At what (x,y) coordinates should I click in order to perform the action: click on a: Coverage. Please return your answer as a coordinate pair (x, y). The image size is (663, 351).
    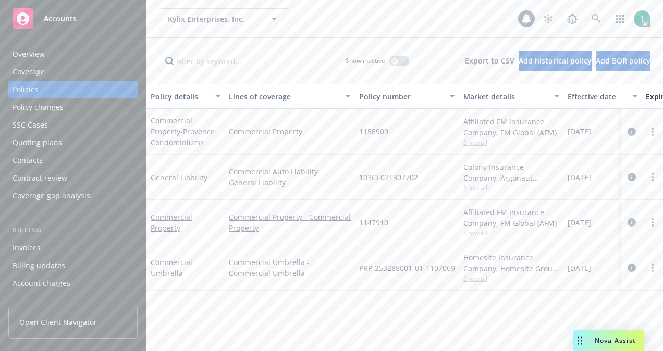
    Looking at the image, I should click on (73, 72).